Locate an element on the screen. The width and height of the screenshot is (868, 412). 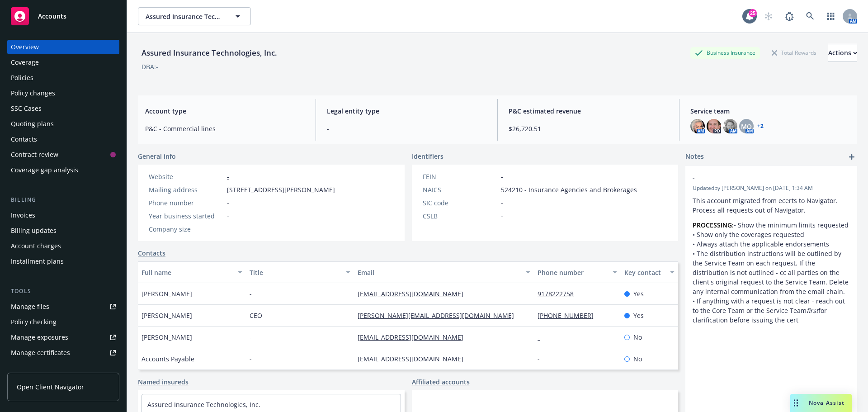
a: Named insureds is located at coordinates (163, 382).